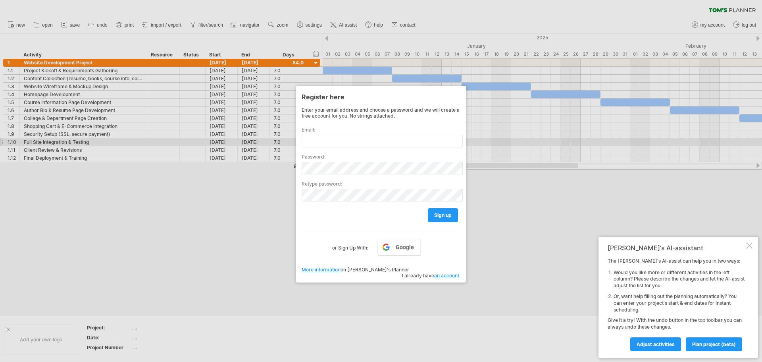 Image resolution: width=762 pixels, height=362 pixels. I want to click on a: plan project (beta), so click(714, 344).